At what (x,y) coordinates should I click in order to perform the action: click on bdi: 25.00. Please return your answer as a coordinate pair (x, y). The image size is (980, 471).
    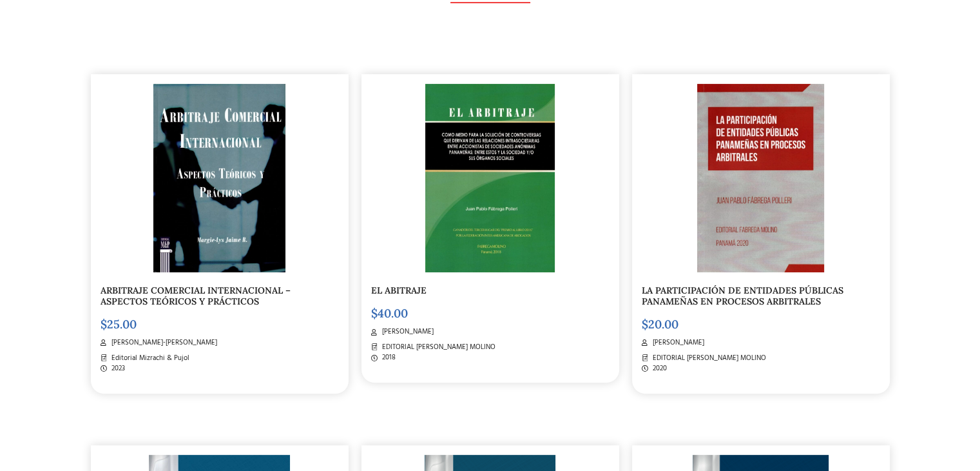
    Looking at the image, I should click on (119, 324).